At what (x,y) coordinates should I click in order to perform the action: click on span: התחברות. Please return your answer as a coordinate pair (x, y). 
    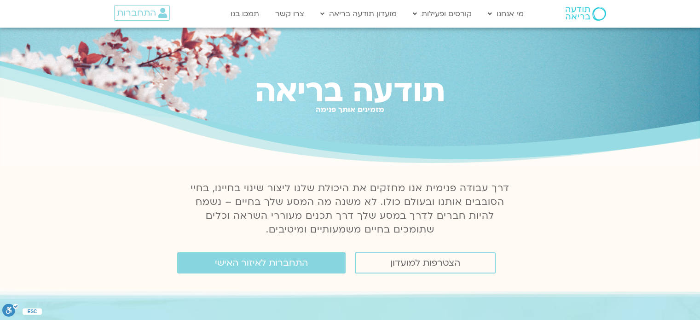
    Looking at the image, I should click on (136, 13).